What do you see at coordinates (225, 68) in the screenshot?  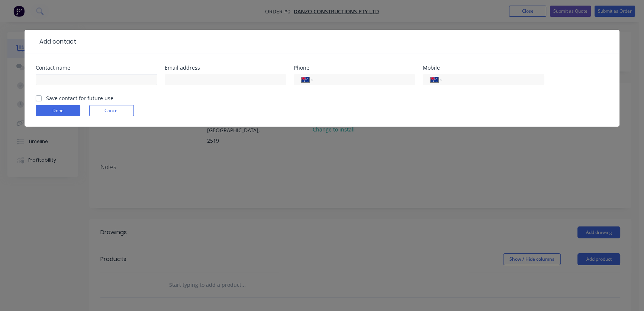 I see `div: Email address` at bounding box center [225, 68].